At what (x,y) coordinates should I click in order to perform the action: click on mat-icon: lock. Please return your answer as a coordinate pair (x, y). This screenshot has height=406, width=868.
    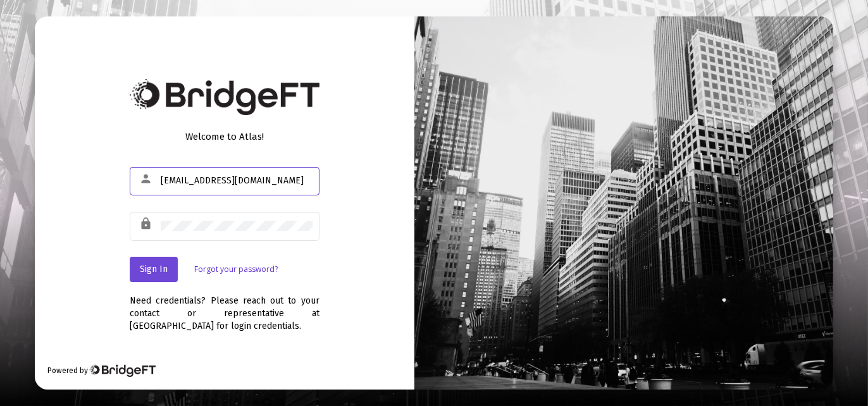
    Looking at the image, I should click on (147, 224).